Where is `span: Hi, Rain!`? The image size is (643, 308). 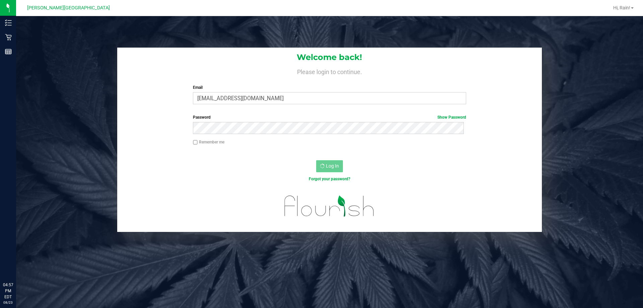 span: Hi, Rain! is located at coordinates (621, 8).